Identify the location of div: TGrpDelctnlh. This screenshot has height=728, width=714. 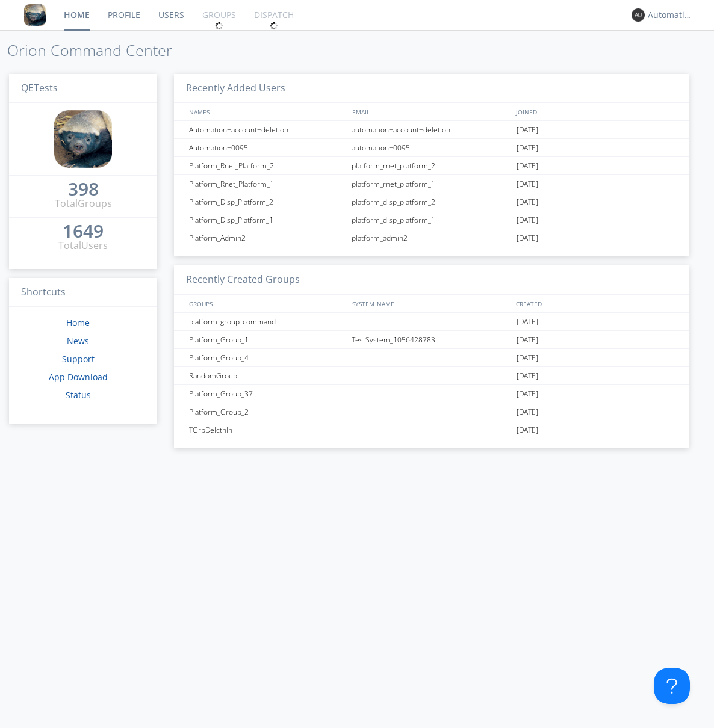
(267, 429).